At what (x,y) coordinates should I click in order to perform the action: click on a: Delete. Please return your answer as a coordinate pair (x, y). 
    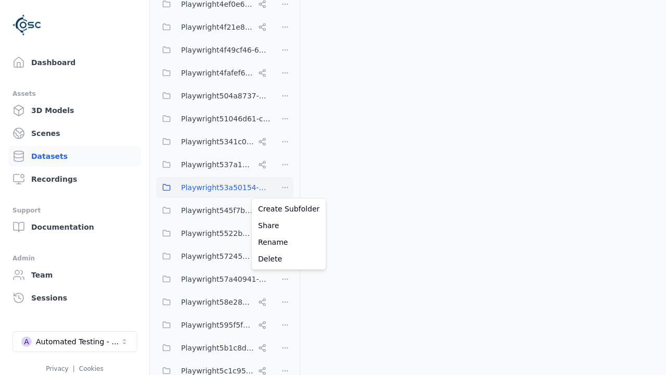
    Looking at the image, I should click on (289, 259).